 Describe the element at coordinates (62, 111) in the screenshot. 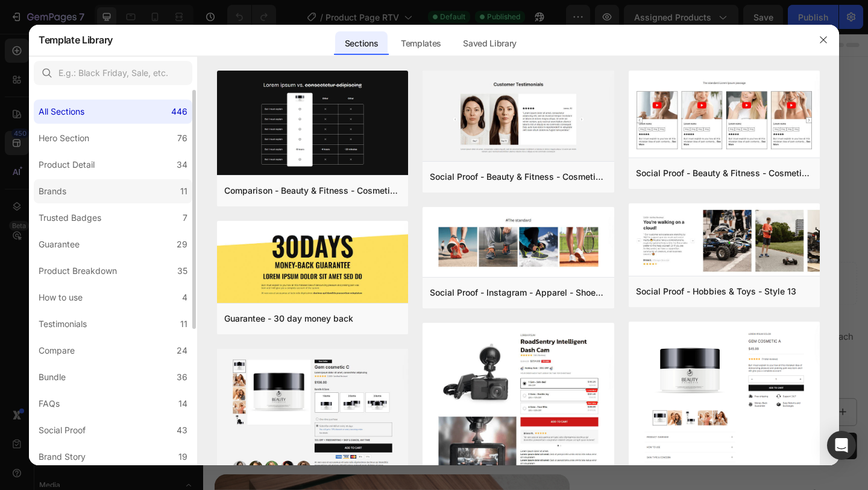

I see `div: All Sections` at that location.